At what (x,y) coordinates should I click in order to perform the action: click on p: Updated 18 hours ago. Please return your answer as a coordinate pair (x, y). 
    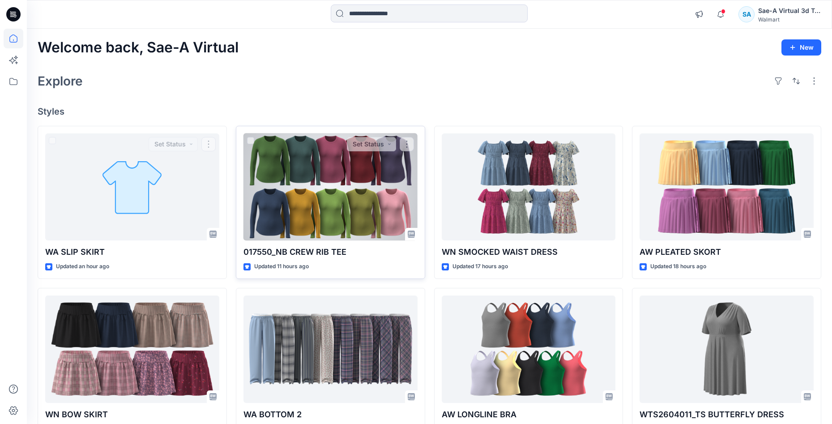
    Looking at the image, I should click on (678, 266).